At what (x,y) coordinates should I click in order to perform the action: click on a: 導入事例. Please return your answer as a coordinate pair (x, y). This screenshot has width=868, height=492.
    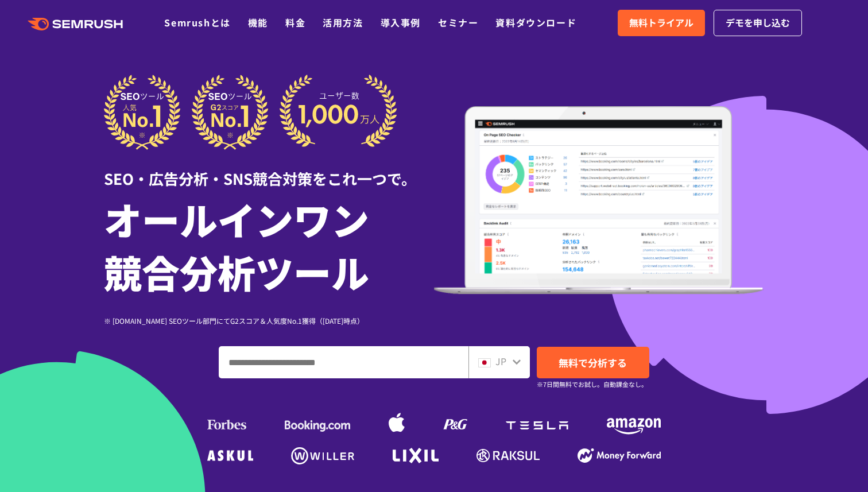
    Looking at the image, I should click on (401, 23).